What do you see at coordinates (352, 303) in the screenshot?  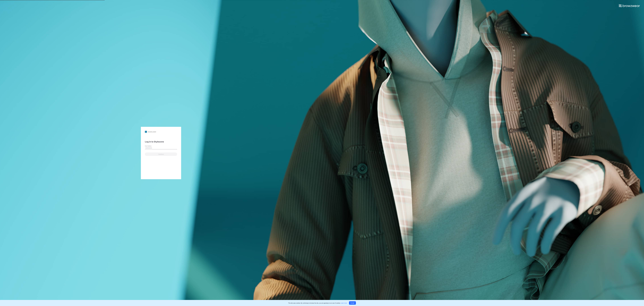 I see `button: Accept` at bounding box center [352, 303].